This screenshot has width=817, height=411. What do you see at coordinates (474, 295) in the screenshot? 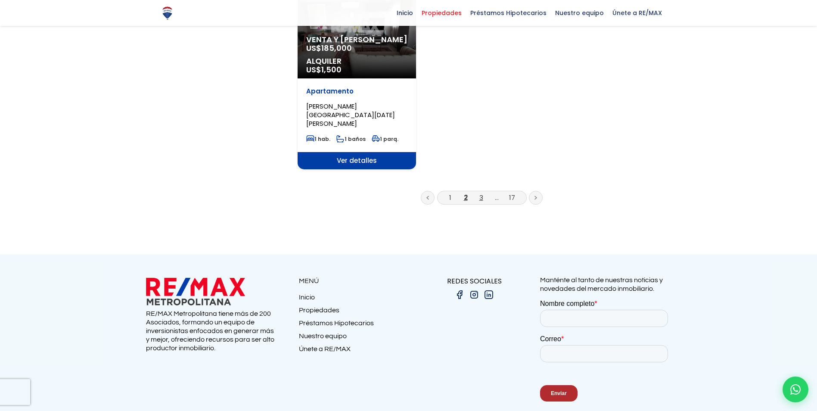
I see `img: instagram.png` at bounding box center [474, 295].